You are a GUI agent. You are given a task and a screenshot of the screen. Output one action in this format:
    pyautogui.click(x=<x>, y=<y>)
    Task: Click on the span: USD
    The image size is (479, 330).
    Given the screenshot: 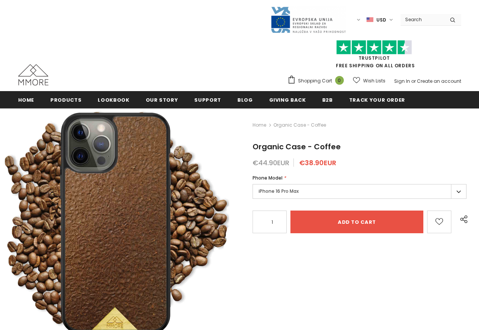 What is the action you would take?
    pyautogui.click(x=381, y=20)
    